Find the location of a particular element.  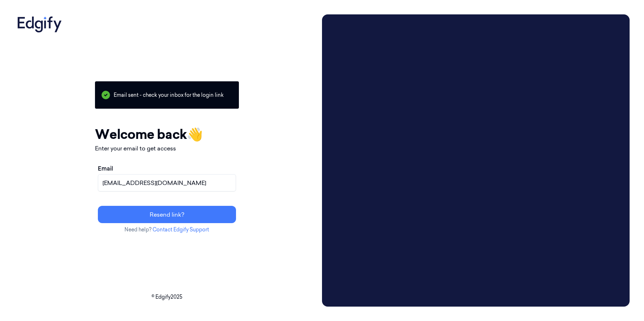

h1: Welcome back 👋 is located at coordinates (167, 135).